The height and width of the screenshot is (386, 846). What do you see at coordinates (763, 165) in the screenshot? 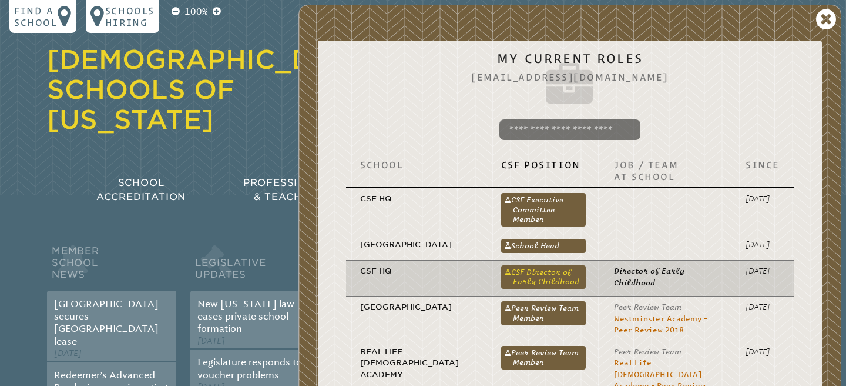
I see `p: Since` at bounding box center [763, 165].